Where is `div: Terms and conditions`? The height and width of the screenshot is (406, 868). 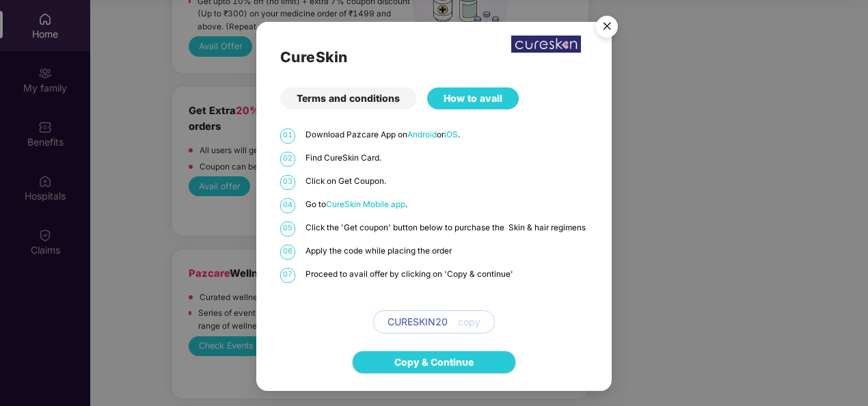
div: Terms and conditions is located at coordinates (348, 99).